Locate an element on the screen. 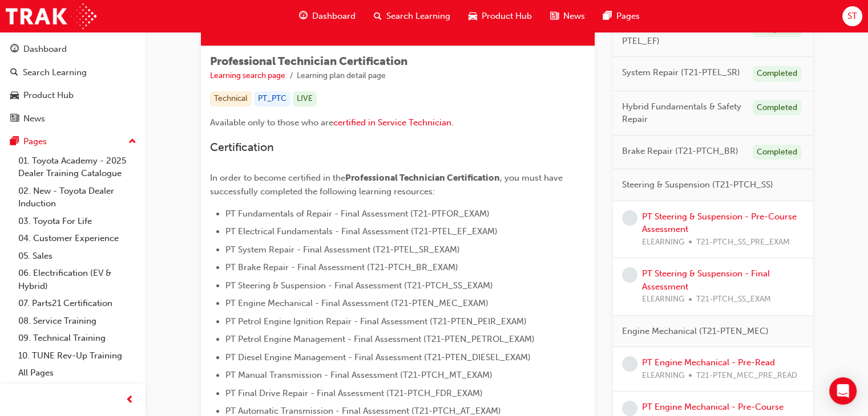  a: pages-iconPages is located at coordinates (622, 16).